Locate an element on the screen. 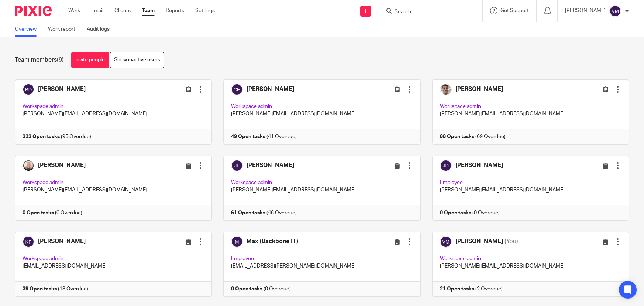 The image size is (644, 306). a: Settings is located at coordinates (205, 11).